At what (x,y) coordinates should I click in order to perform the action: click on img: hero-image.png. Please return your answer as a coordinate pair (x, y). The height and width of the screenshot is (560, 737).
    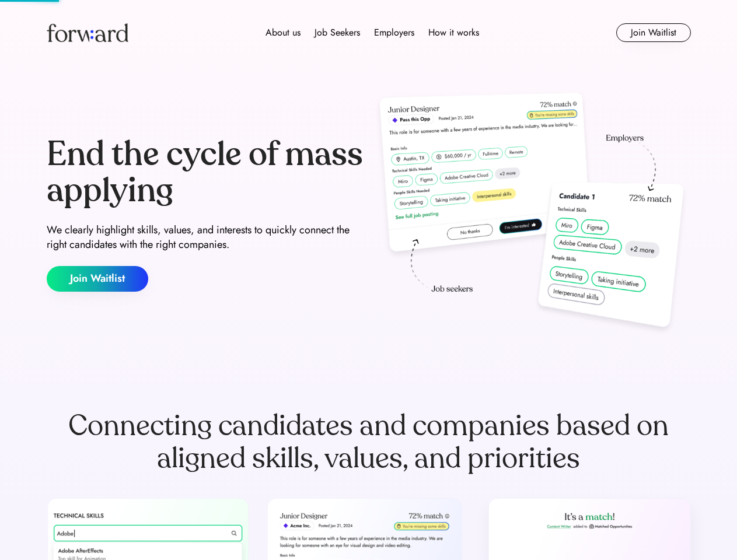
    Looking at the image, I should click on (532, 214).